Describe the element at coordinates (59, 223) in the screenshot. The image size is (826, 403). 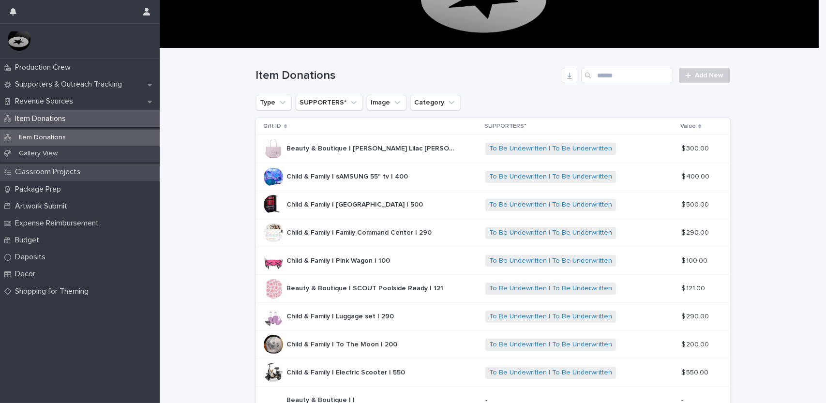
I see `p: Expense Reimbursement` at that location.